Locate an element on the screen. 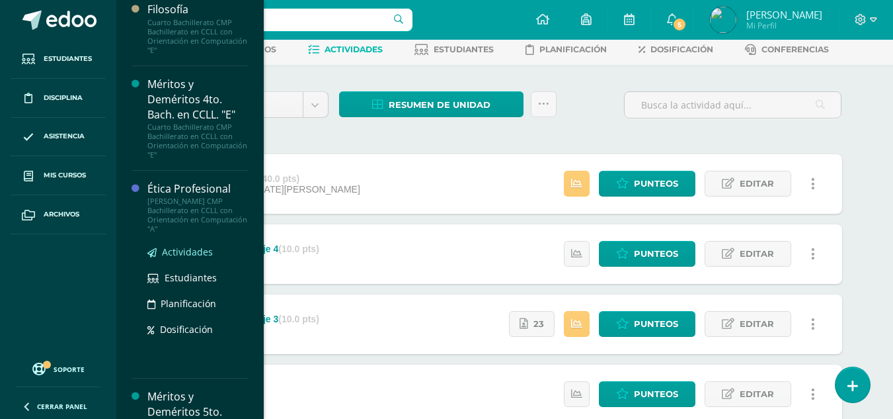 The width and height of the screenshot is (893, 419). a: Resumen de unidad is located at coordinates (431, 104).